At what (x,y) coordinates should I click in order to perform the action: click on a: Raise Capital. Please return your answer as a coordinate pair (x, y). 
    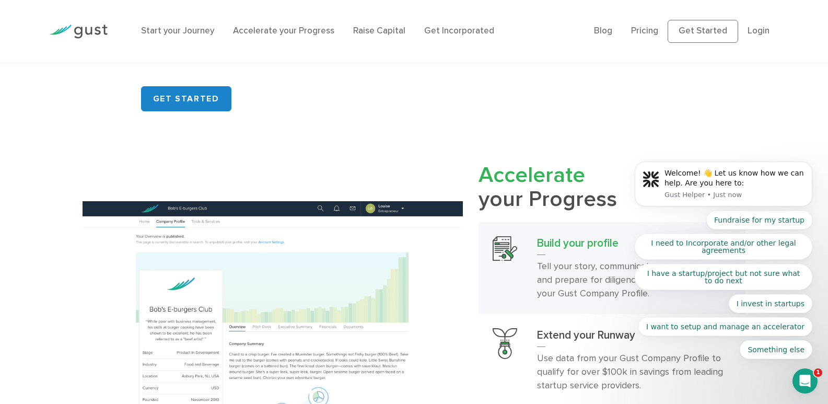
    Looking at the image, I should click on (379, 31).